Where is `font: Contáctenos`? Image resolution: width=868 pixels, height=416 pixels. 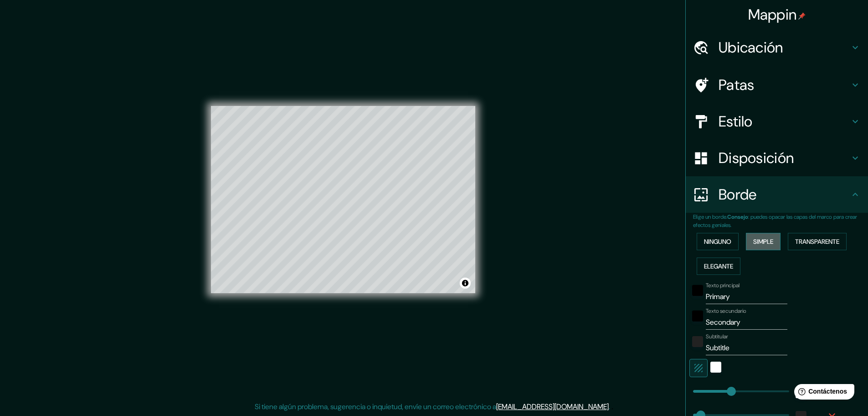
font: Contáctenos is located at coordinates (40, 11).